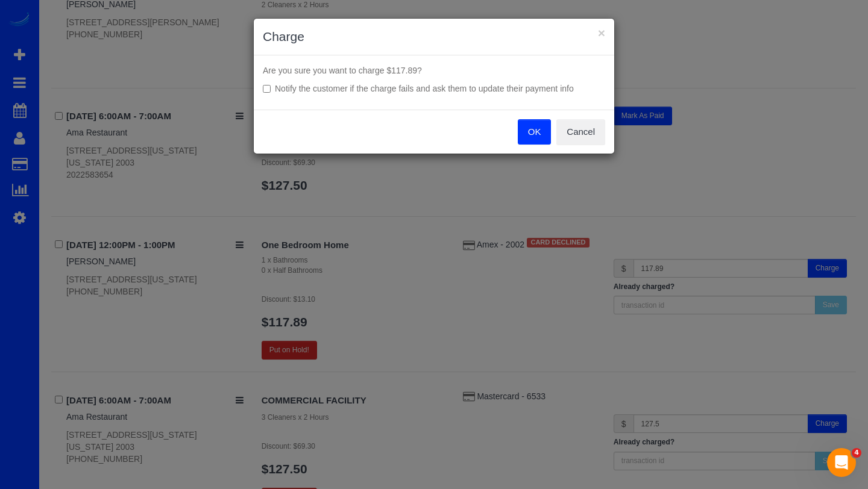  What do you see at coordinates (434, 82) in the screenshot?
I see `div: Are you sure you want to charge $117.89?` at bounding box center [434, 82].